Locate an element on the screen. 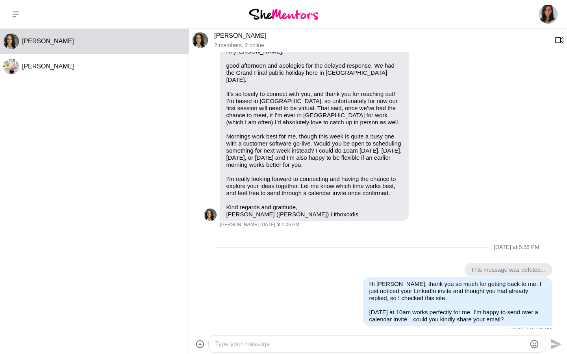  p: It’s so lovely to connect with you, and thank you for reaching out! I’m based in [GEOGRAPHIC_DATA... is located at coordinates (314, 108).